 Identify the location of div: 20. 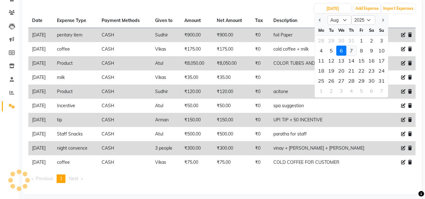
(341, 71).